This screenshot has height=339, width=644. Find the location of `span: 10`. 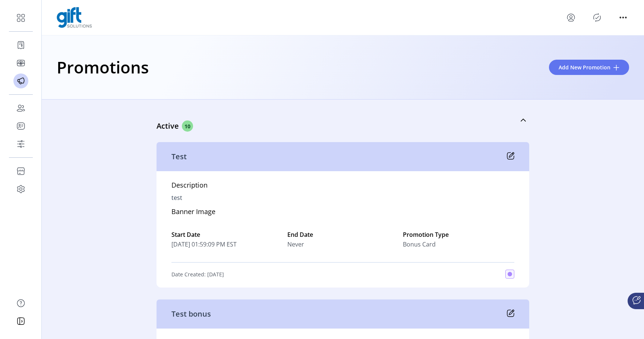

span: 10 is located at coordinates (188, 126).